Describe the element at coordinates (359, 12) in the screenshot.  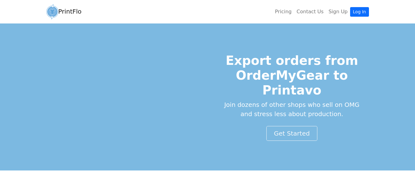
I see `a: Log In` at that location.